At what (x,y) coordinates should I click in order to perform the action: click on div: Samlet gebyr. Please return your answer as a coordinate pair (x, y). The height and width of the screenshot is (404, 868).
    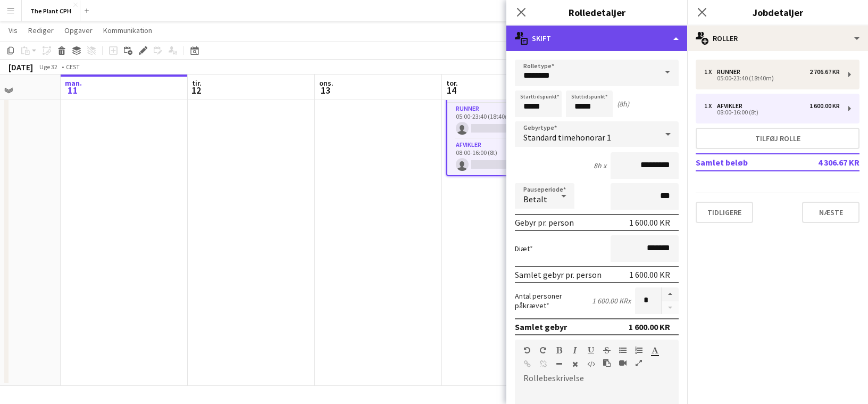
    Looking at the image, I should click on (541, 326).